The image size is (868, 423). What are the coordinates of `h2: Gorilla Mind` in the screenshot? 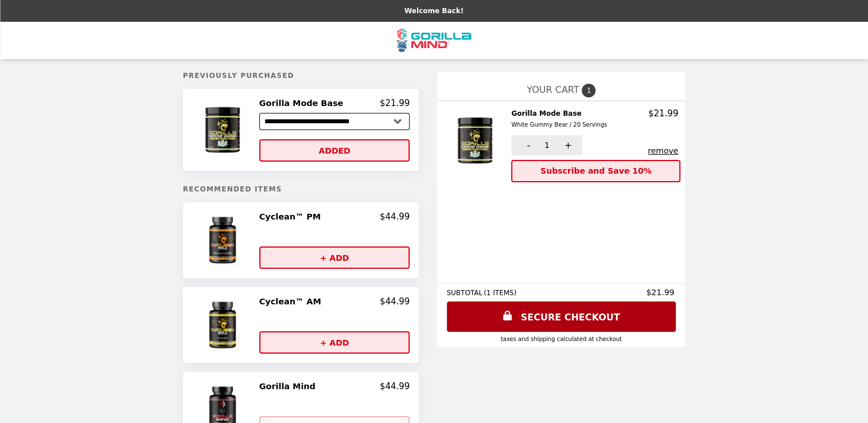 It's located at (289, 387).